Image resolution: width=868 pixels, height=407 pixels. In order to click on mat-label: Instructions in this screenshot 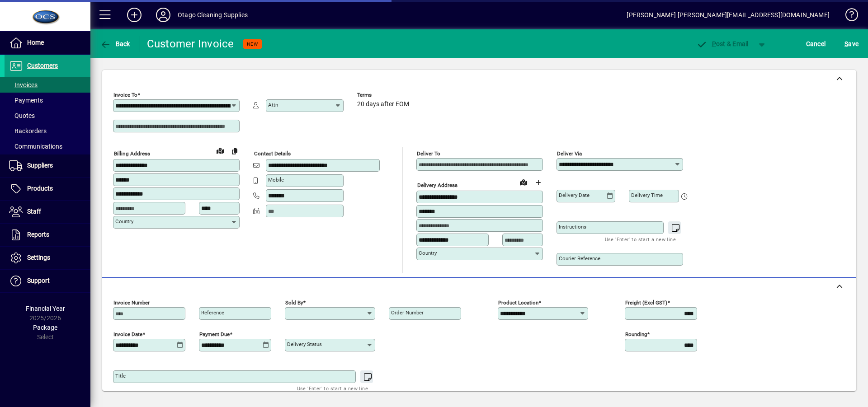, I will do `click(573, 227)`.